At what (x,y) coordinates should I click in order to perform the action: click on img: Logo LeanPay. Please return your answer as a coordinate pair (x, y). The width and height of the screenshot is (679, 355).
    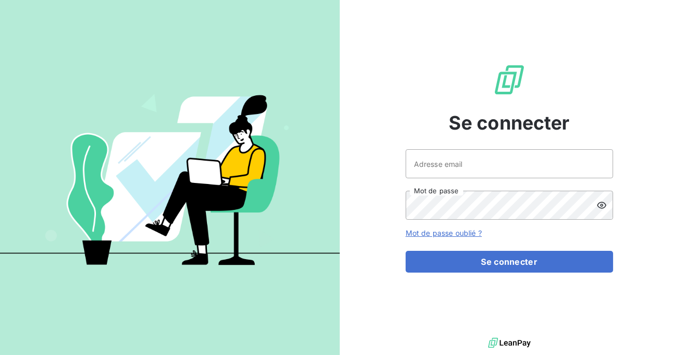
    Looking at the image, I should click on (510, 80).